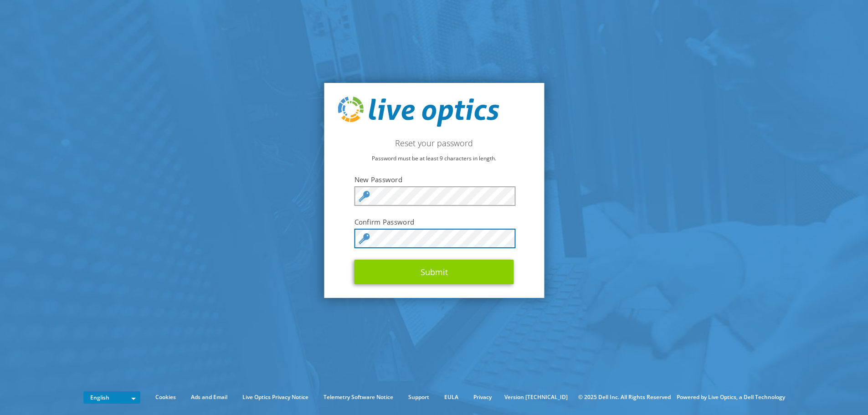 The height and width of the screenshot is (415, 868). What do you see at coordinates (624, 398) in the screenshot?
I see `li: © 2025 Dell Inc. All Rights Reserved` at bounding box center [624, 398].